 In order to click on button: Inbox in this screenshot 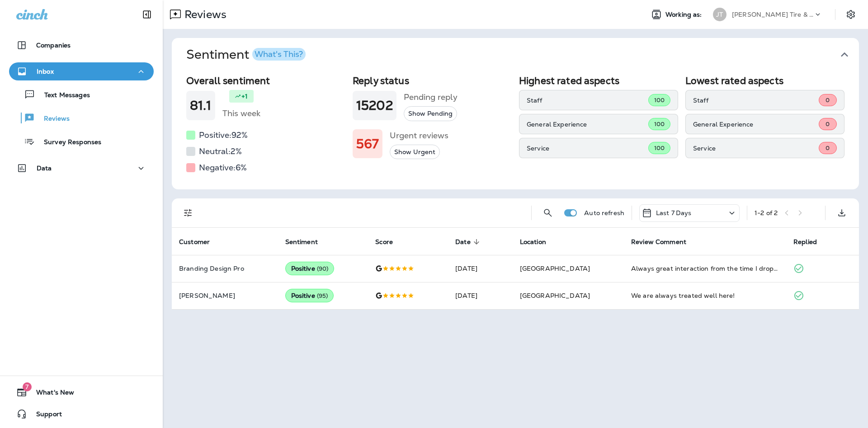, I will do `click(81, 72)`.